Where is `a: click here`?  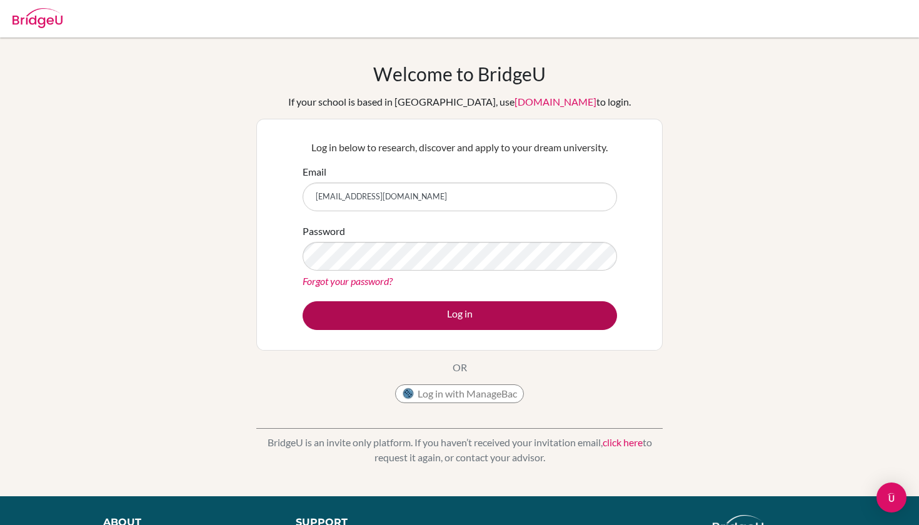 a: click here is located at coordinates (623, 442).